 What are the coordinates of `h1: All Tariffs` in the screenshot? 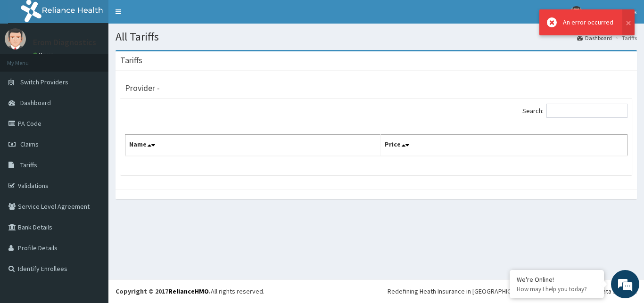 It's located at (376, 37).